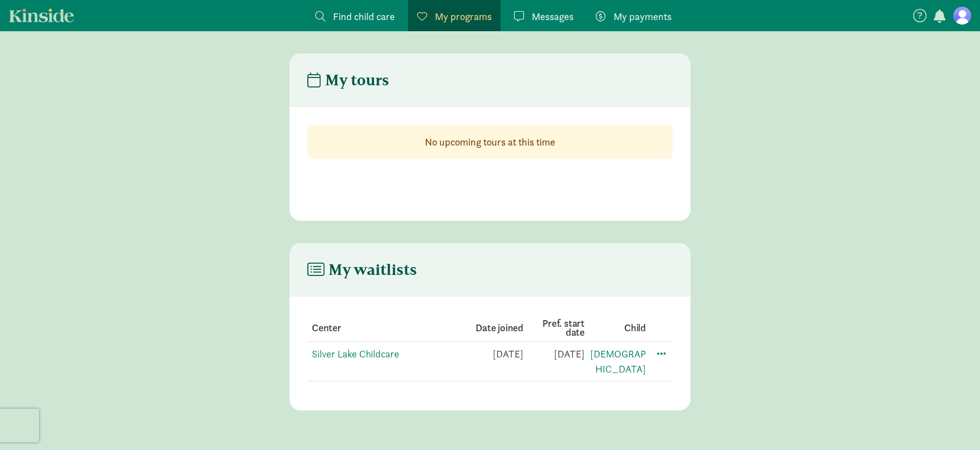 The image size is (980, 450). I want to click on th: Date joined, so click(493, 328).